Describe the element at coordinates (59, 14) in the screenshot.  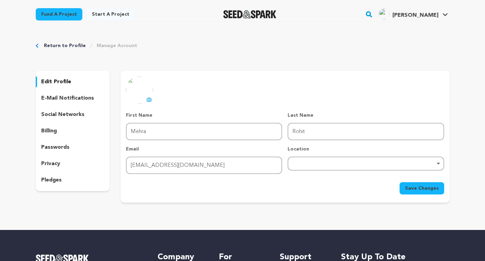
I see `a: Fund a project` at that location.